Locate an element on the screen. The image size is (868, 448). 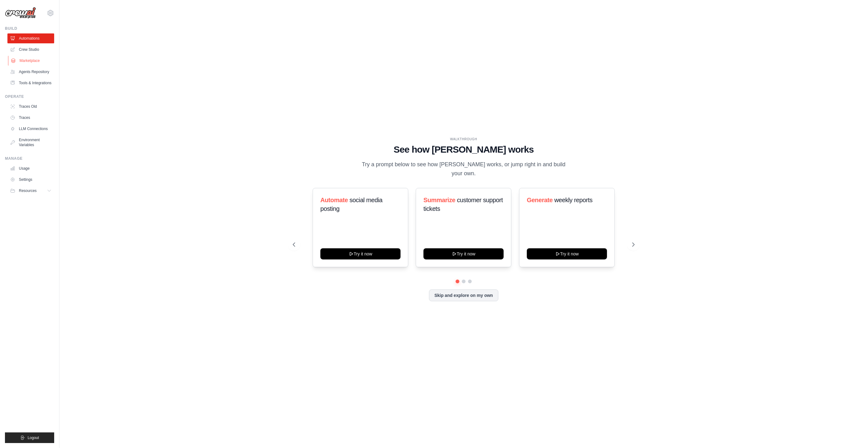
div: Build is located at coordinates (29, 28).